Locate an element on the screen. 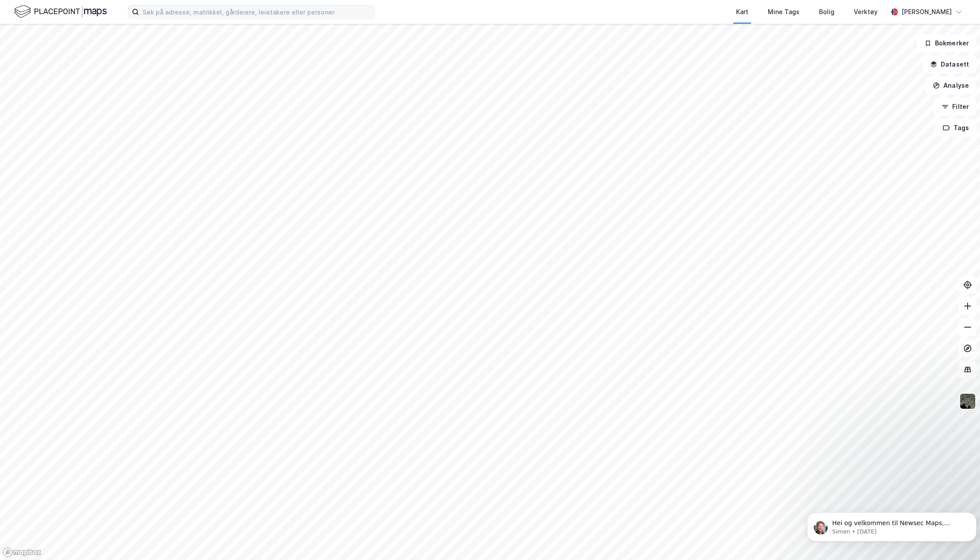  div: Mine Tags is located at coordinates (784, 12).